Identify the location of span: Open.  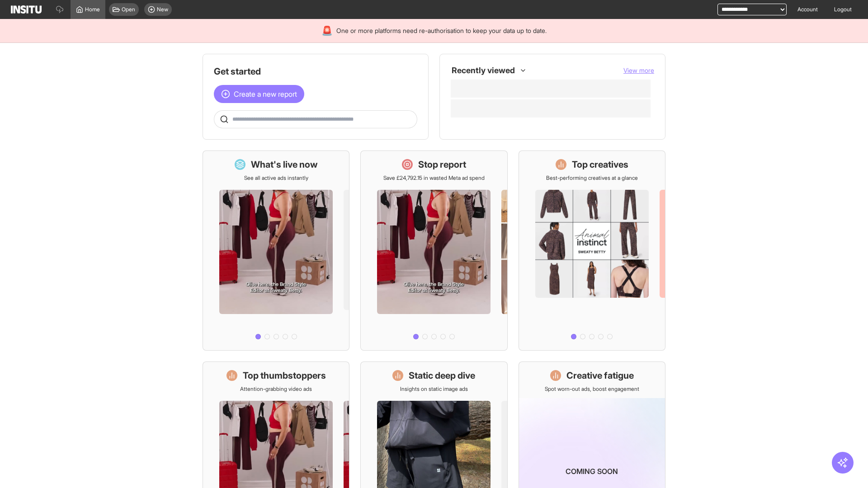
(129, 10).